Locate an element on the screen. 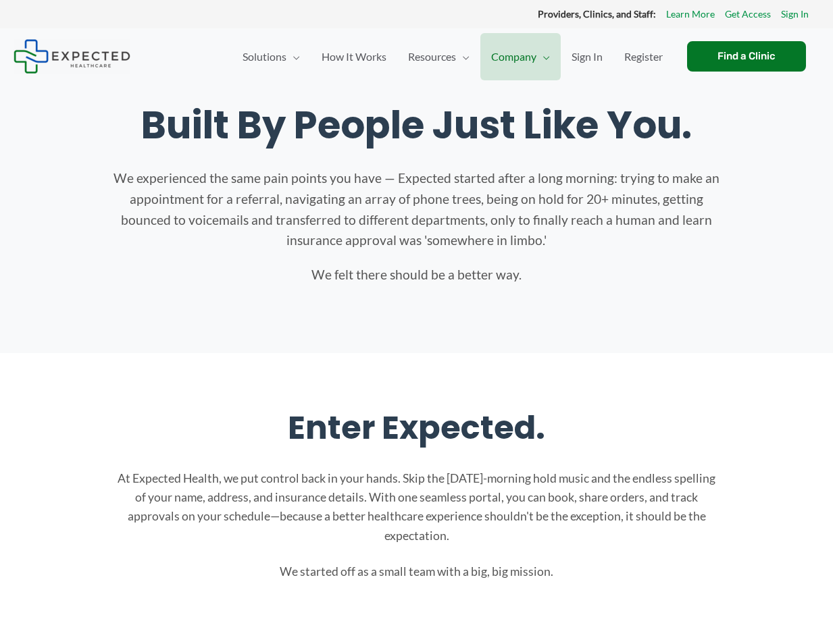 This screenshot has height=644, width=833. span: Sign In is located at coordinates (587, 57).